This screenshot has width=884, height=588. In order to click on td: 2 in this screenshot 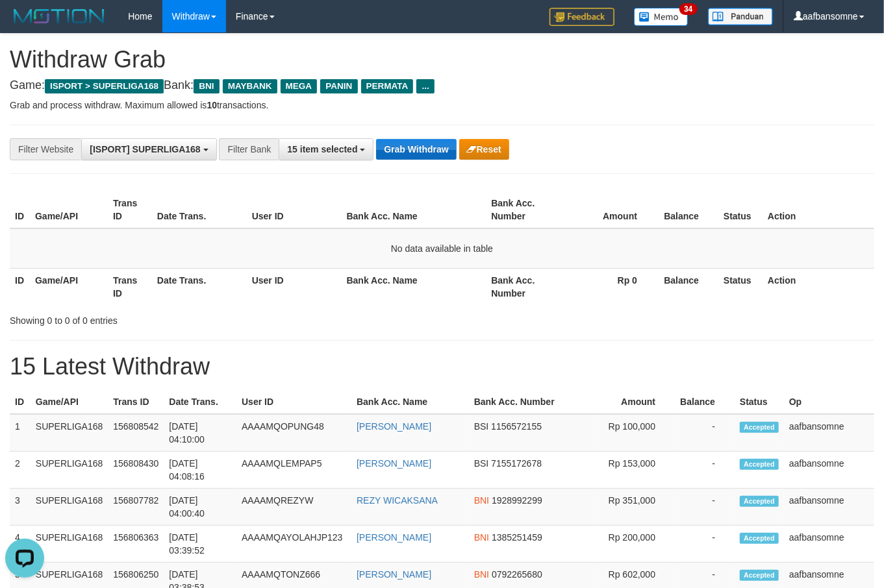, I will do `click(20, 470)`.